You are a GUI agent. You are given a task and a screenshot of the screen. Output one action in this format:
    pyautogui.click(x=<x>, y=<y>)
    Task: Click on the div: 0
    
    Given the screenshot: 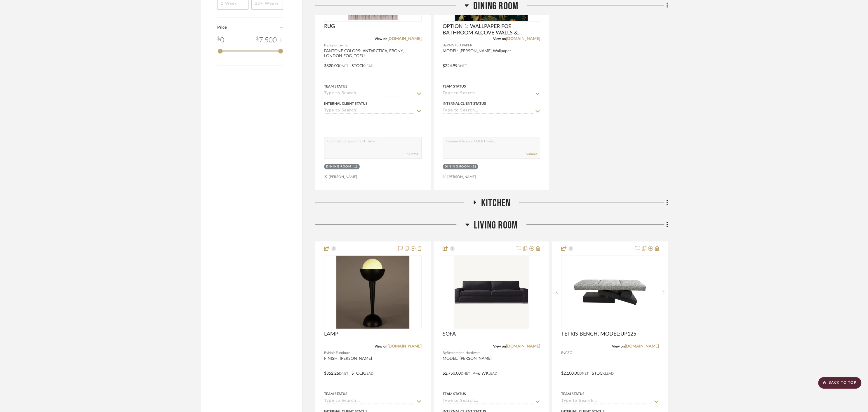 What is the action you would take?
    pyautogui.click(x=220, y=40)
    